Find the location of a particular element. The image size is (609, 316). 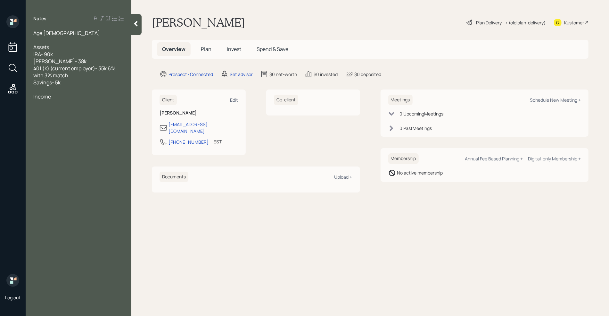

div: Kustomer is located at coordinates (574, 22).